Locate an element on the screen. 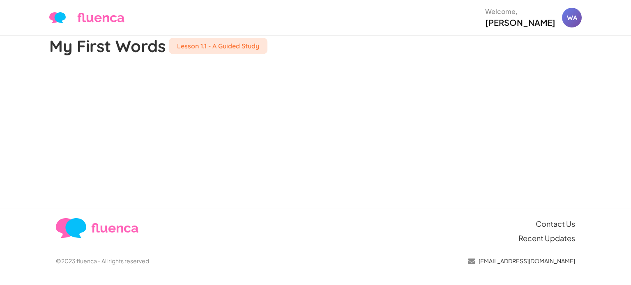 This screenshot has width=631, height=285. div: WA is located at coordinates (572, 18).